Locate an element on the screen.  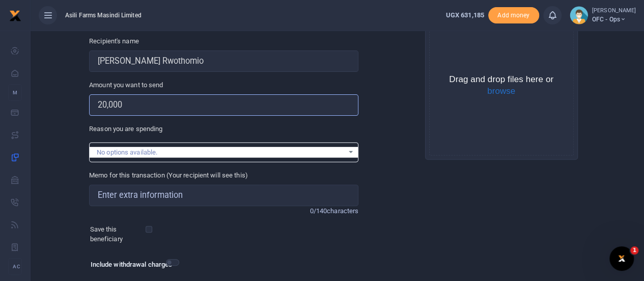
li: Wallet ballance is located at coordinates (465, 16).